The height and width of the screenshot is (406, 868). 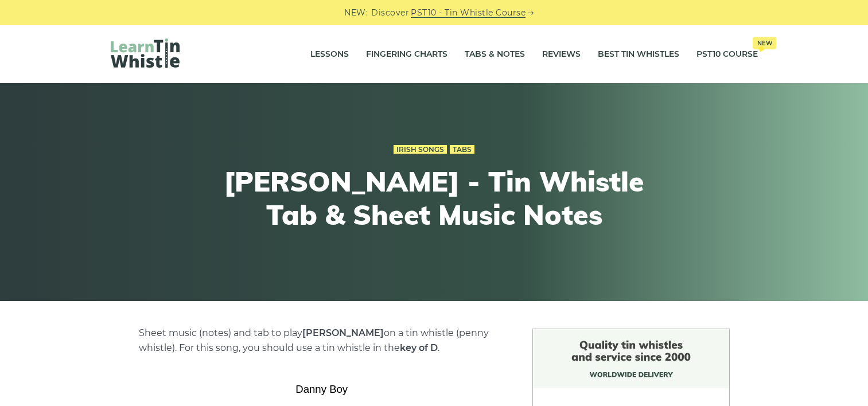 I want to click on a: Best Tin Whistles, so click(x=639, y=55).